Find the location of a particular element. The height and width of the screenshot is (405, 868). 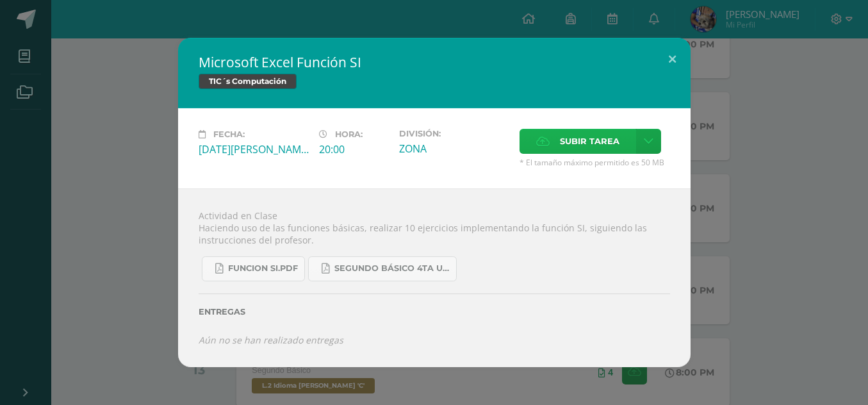

div: ZONA is located at coordinates (455, 148).